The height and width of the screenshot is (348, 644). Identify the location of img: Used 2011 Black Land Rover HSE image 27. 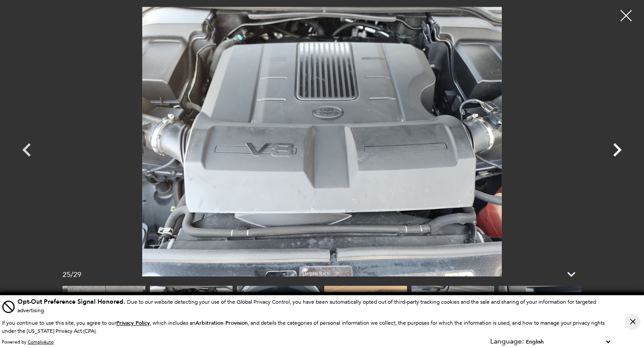
(365, 317).